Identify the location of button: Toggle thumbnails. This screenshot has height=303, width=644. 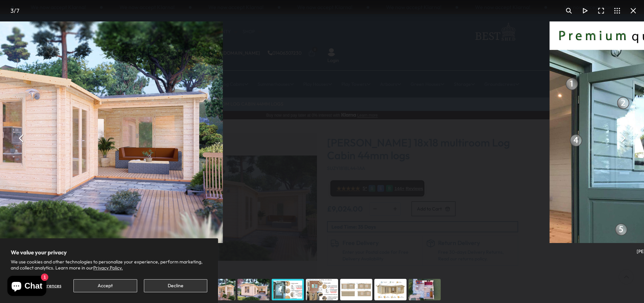
(617, 11).